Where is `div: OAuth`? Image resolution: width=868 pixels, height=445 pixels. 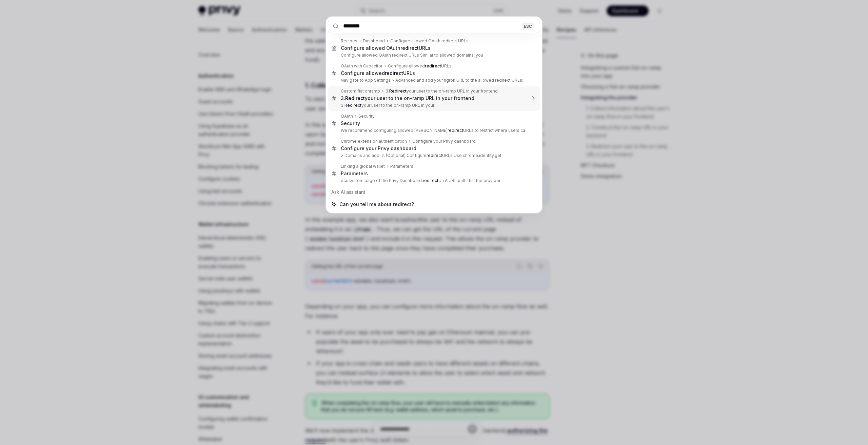 div: OAuth is located at coordinates (347, 116).